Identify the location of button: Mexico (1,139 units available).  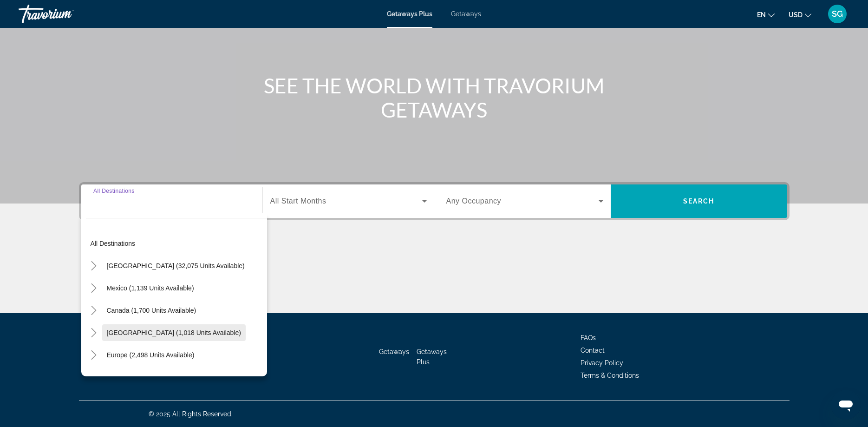
(150, 288).